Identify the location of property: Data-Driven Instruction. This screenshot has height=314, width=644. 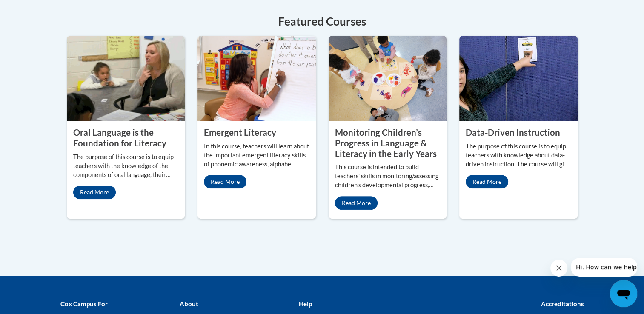
(513, 133).